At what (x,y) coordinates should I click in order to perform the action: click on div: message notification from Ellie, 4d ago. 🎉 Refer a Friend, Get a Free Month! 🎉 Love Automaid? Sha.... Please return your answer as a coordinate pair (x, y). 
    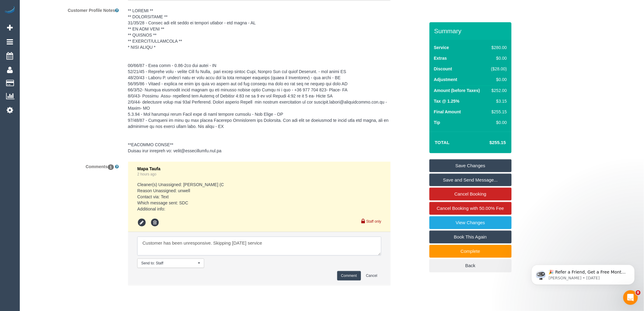
    Looking at the image, I should click on (61, 23).